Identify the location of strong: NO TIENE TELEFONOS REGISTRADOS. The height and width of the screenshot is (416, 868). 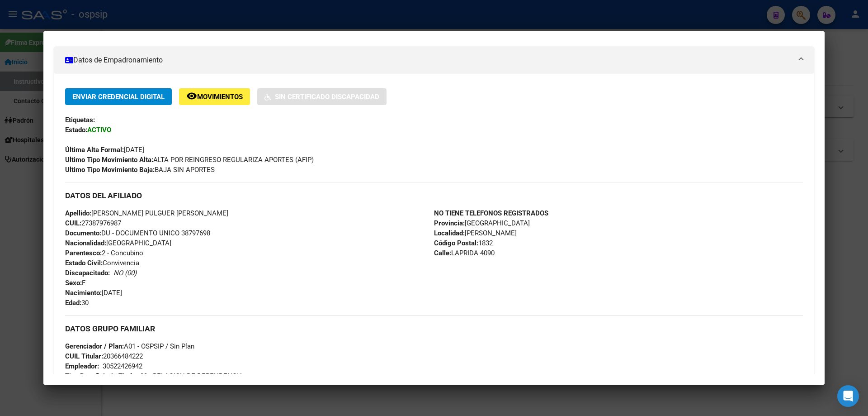
(491, 213).